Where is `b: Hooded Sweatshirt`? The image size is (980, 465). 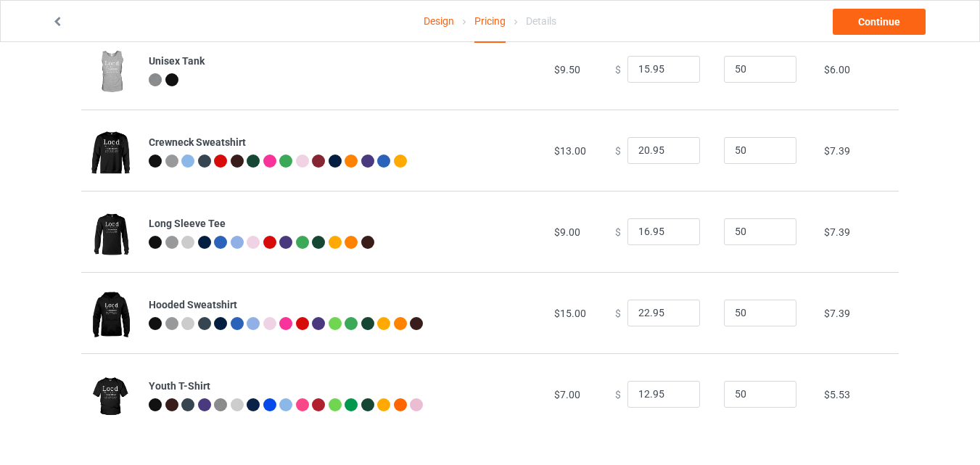 b: Hooded Sweatshirt is located at coordinates (193, 304).